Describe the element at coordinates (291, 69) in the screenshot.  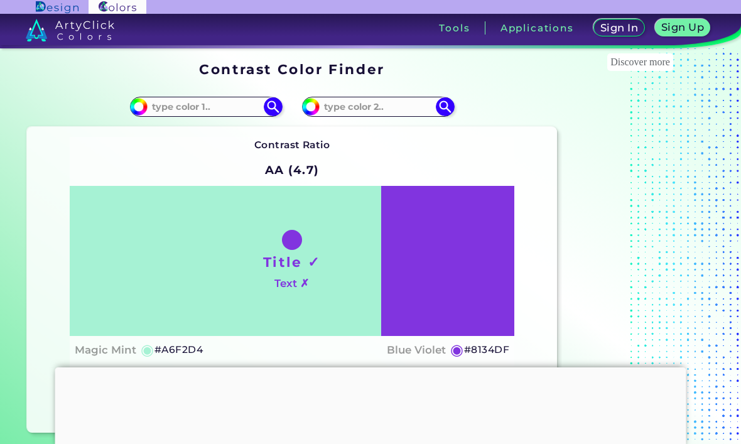
I see `h1: Contrast Color Finder` at that location.